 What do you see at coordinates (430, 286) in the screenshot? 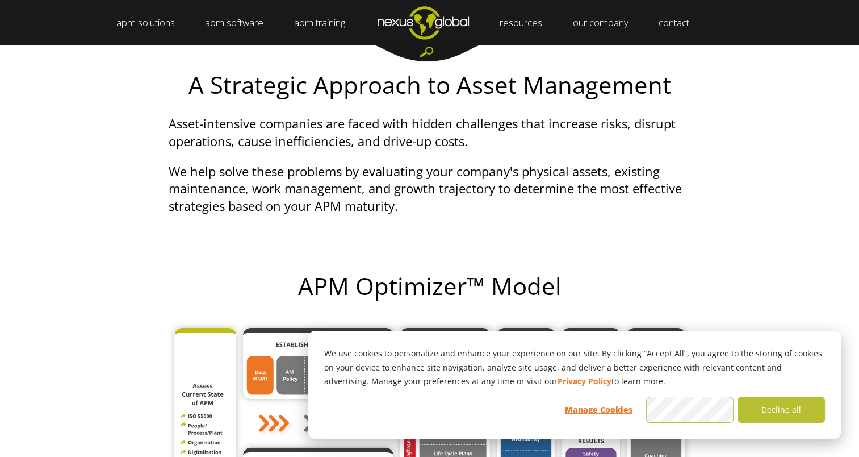
I see `h2: APM Optimizer™ Model` at bounding box center [430, 286].